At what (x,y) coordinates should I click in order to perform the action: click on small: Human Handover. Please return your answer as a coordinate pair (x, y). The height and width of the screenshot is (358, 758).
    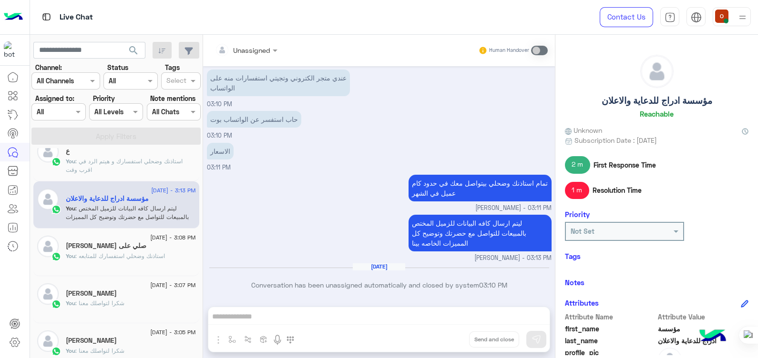
    Looking at the image, I should click on (509, 51).